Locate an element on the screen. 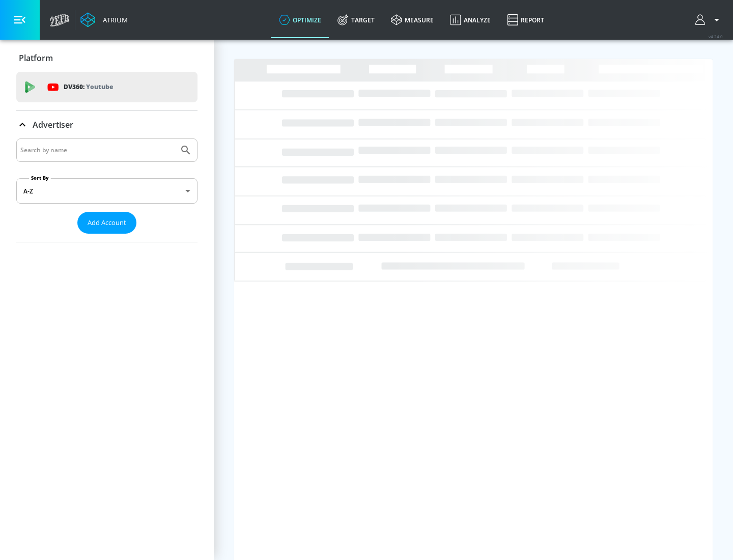 The height and width of the screenshot is (560, 733). a: Atrium is located at coordinates (104, 20).